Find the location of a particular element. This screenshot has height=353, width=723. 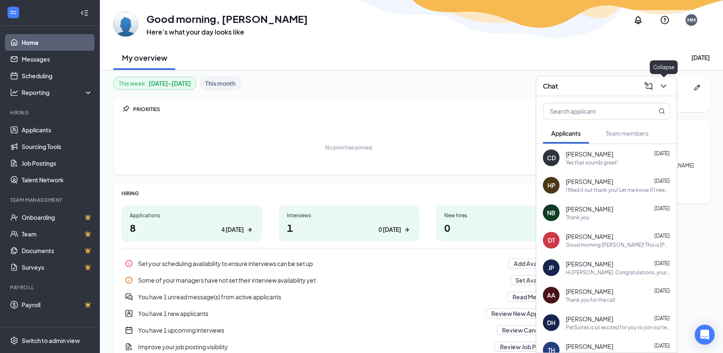

h1: 0 is located at coordinates (506, 228).